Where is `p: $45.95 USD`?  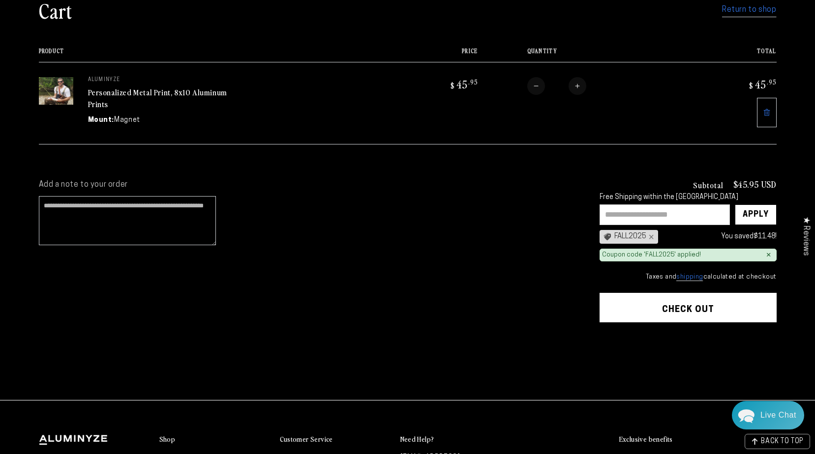
p: $45.95 USD is located at coordinates (755, 184).